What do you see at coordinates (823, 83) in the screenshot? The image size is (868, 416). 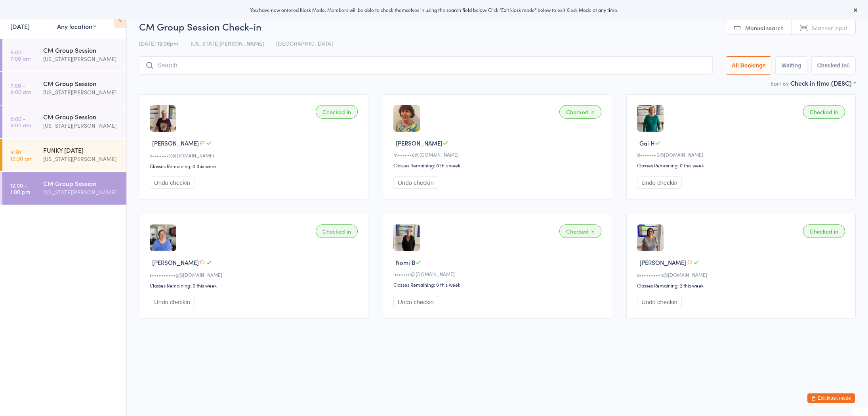 I see `div: Check in time (DESC)` at bounding box center [823, 83].